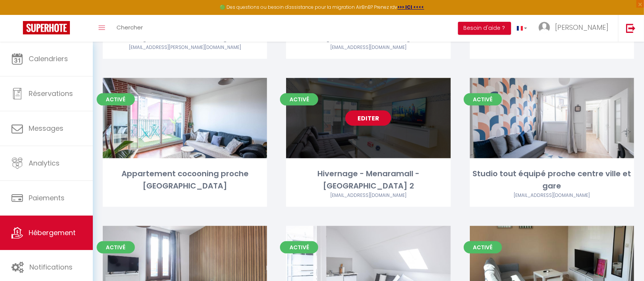 The width and height of the screenshot is (644, 281). Describe the element at coordinates (46, 28) in the screenshot. I see `img: Super Booking` at that location.